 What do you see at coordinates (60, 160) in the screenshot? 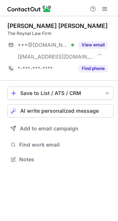
I see `button: Notes` at bounding box center [60, 160].